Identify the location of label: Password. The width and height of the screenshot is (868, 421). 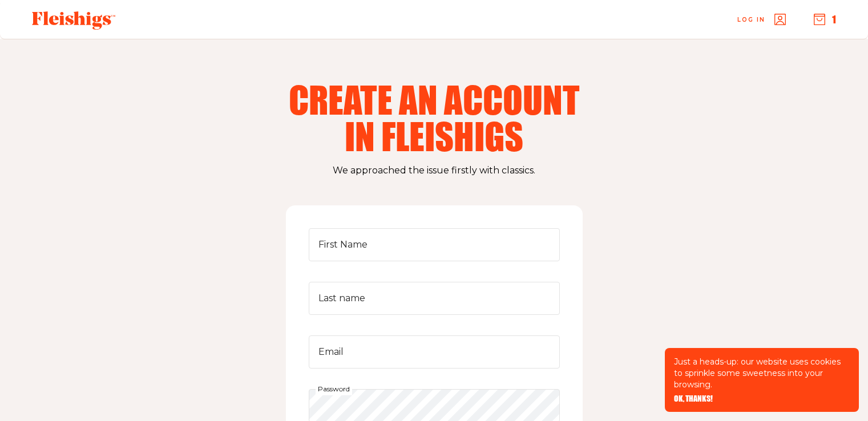
(334, 389).